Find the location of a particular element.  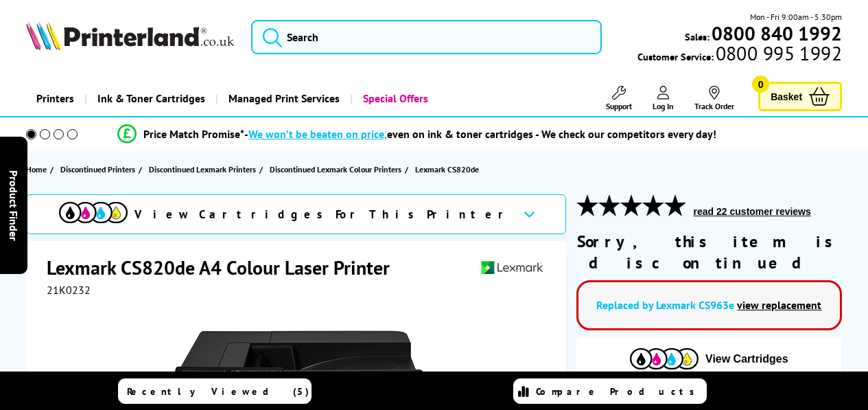

a: Managed Print Services is located at coordinates (283, 99).